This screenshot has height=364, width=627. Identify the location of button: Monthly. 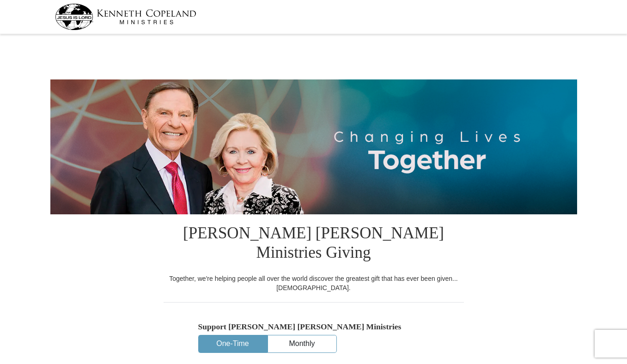
(302, 344).